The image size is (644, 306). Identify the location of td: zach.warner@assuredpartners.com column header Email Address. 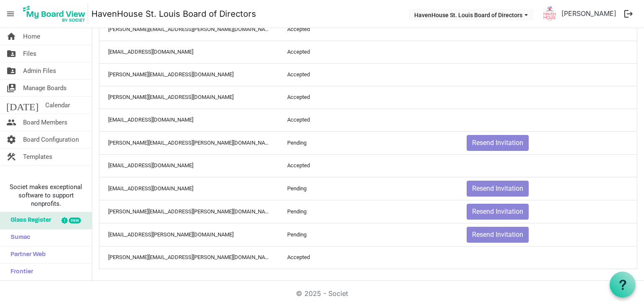
(189, 257).